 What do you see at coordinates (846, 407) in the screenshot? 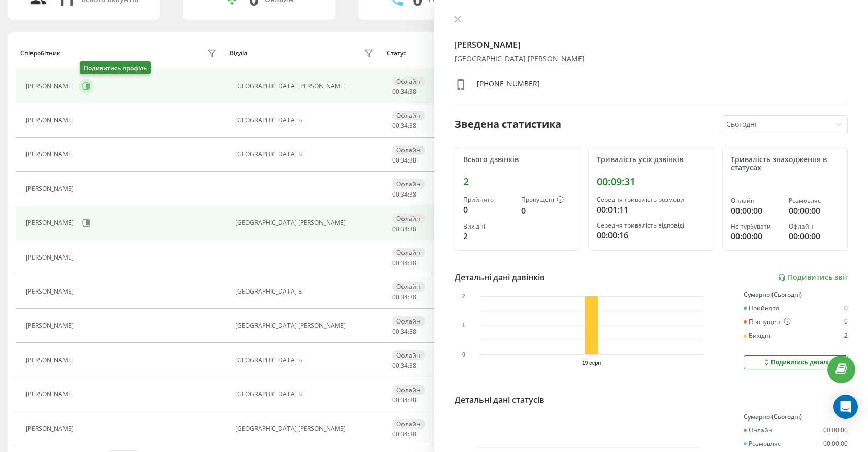
I see `div: Open Intercom Messenger` at bounding box center [846, 407].